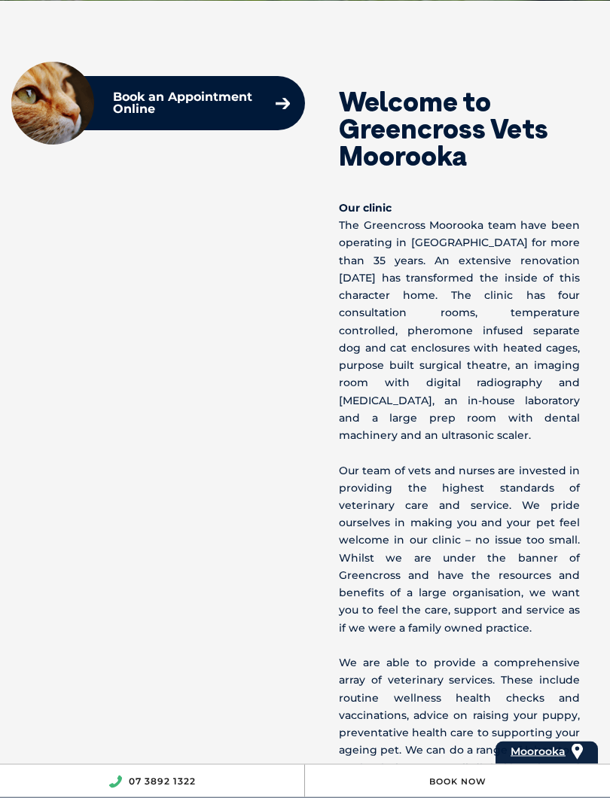  I want to click on b: Our clinic, so click(365, 208).